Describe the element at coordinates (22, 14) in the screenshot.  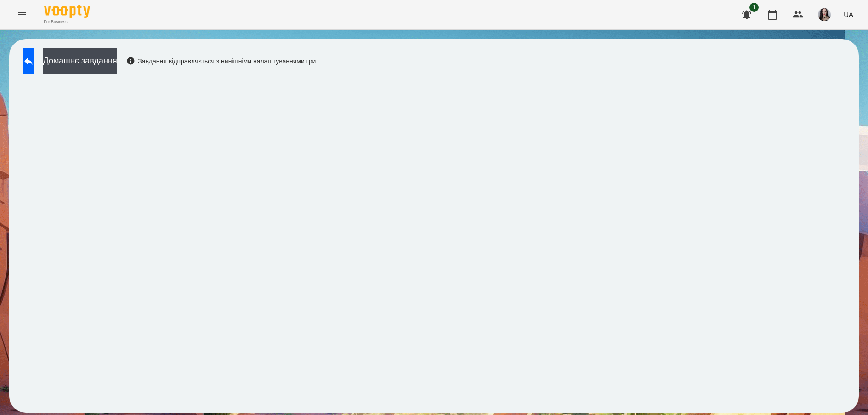
I see `button: Menu` at that location.